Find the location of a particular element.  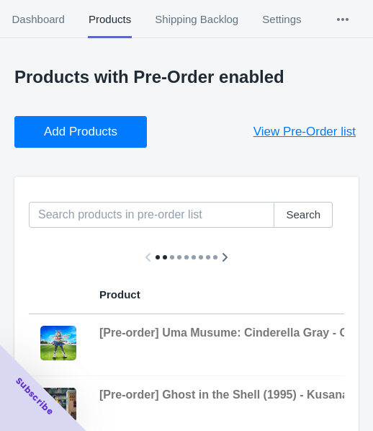

p: Products with Pre-Order enabled is located at coordinates (187, 77).